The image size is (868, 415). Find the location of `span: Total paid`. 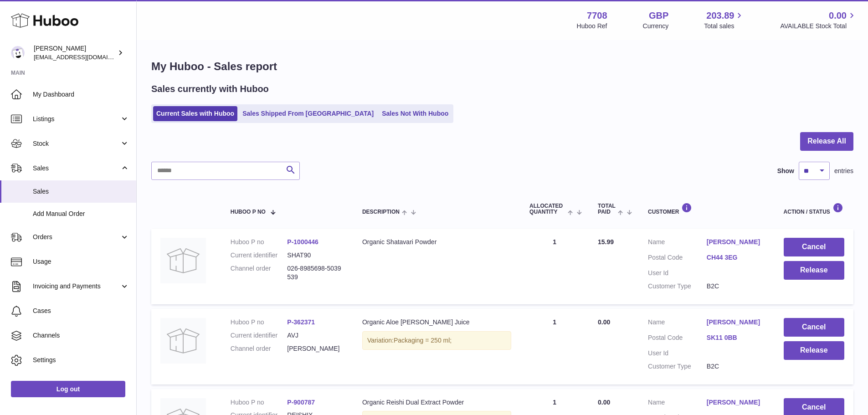

span: Total paid is located at coordinates (607, 209).